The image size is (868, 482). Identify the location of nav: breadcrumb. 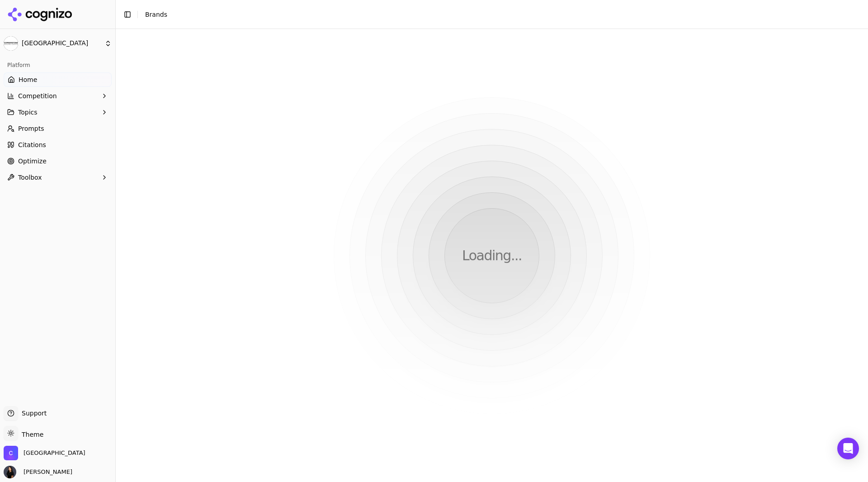
(156, 15).